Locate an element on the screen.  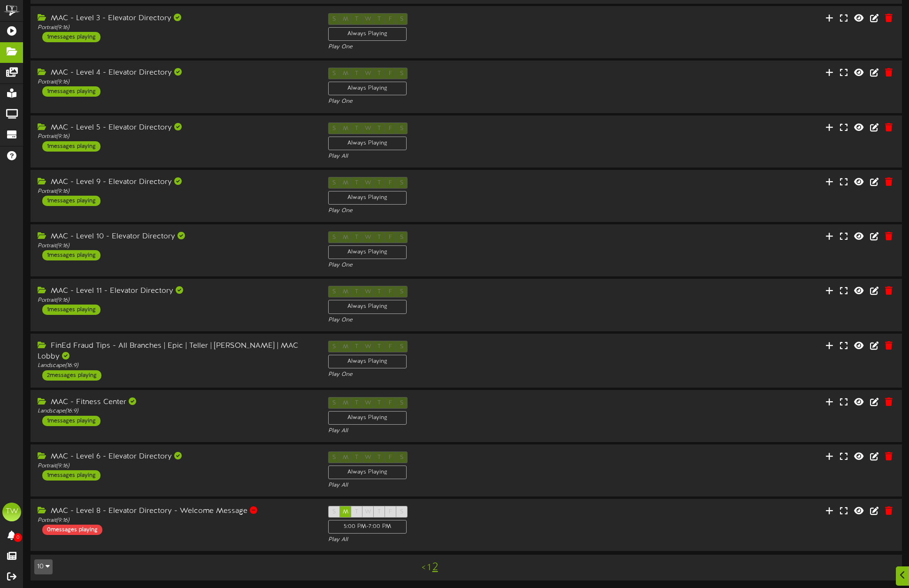
div: MAC - Level 5 - Elevator Directory is located at coordinates (176, 127).